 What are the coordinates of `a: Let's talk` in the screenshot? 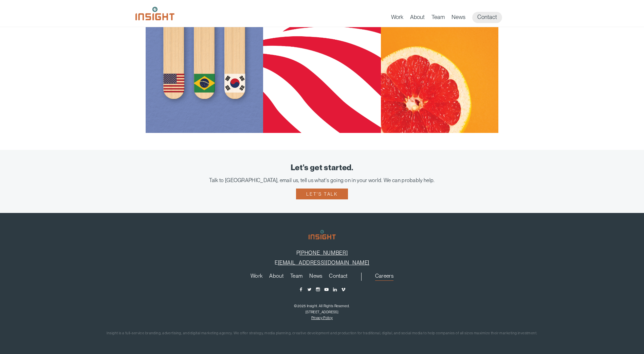 It's located at (322, 194).